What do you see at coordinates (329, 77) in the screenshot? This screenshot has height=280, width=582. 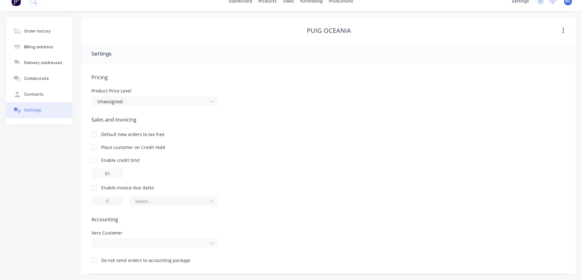 I see `span: Pricing` at bounding box center [329, 77].